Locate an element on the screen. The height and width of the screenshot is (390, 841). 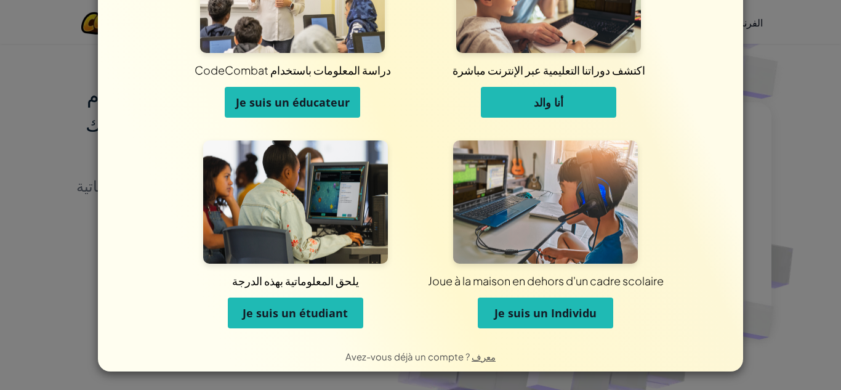
img: Pour les individus is located at coordinates (545, 202).